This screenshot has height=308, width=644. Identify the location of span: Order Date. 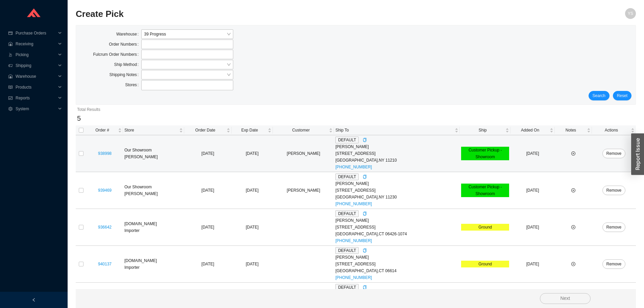
(205, 130).